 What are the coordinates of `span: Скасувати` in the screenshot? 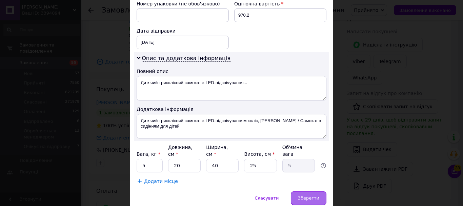 It's located at (266, 198).